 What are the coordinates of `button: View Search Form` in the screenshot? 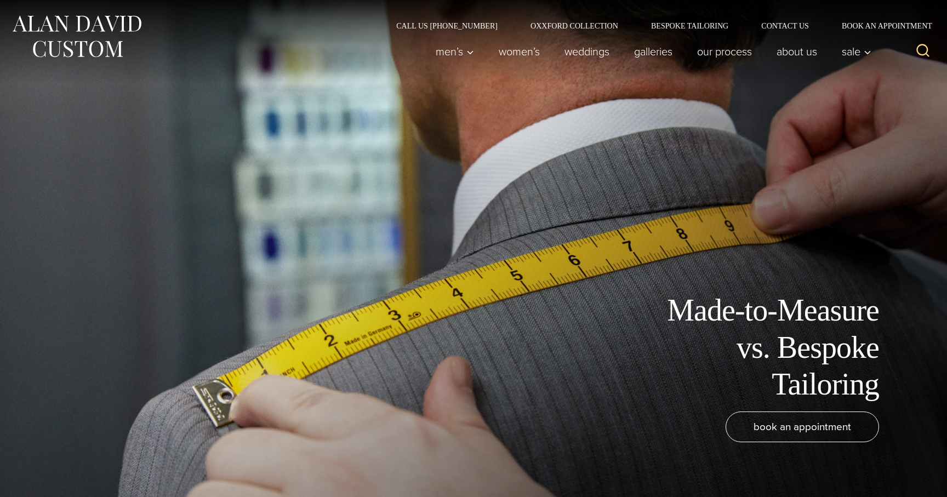 It's located at (923, 51).